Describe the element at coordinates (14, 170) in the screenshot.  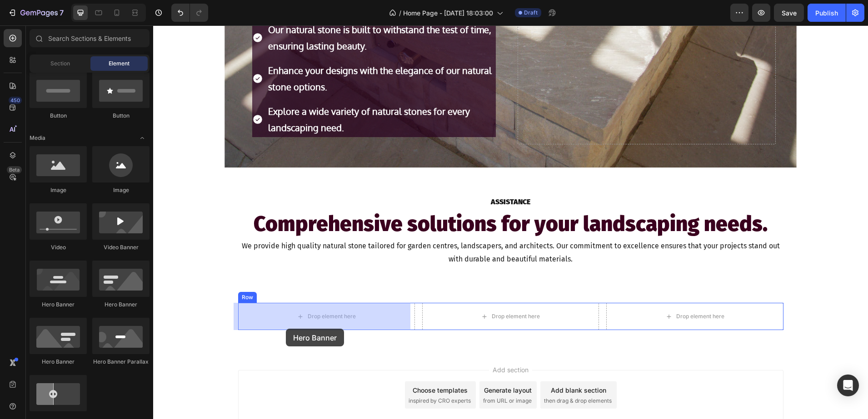
I see `div: Beta` at that location.